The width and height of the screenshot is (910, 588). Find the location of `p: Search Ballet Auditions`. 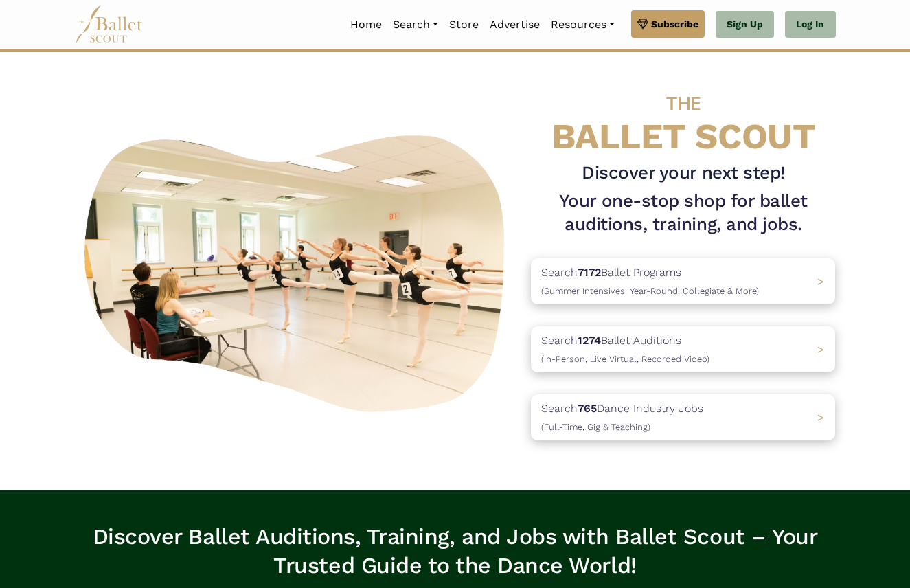

p: Search Ballet Auditions is located at coordinates (626, 349).